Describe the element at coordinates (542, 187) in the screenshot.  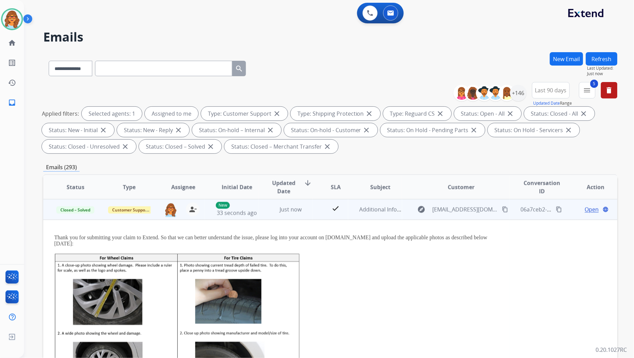
I see `span: Conversation ID` at that location.